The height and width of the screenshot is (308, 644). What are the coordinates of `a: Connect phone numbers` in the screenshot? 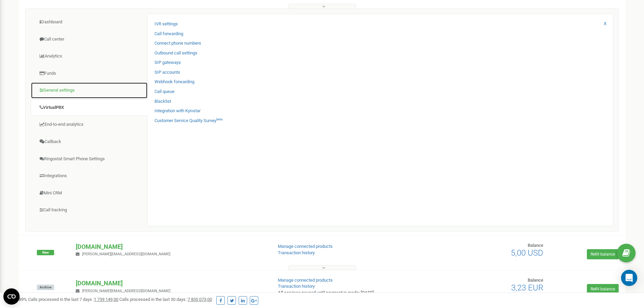 It's located at (178, 43).